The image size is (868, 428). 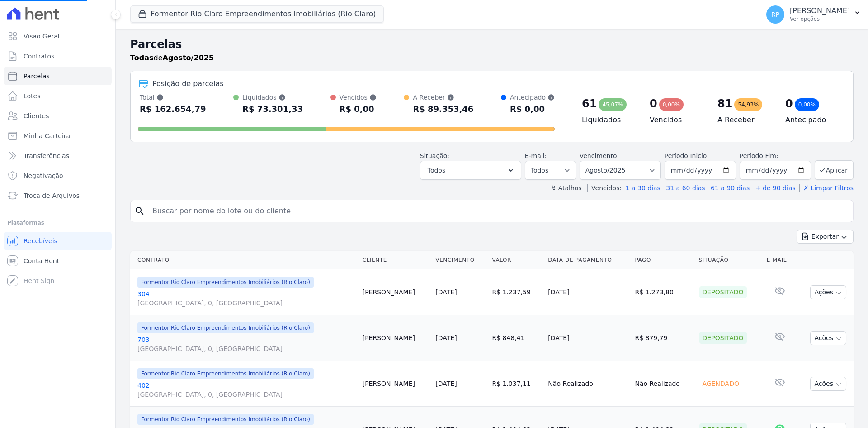 I want to click on div: Posição de parcelas, so click(x=189, y=84).